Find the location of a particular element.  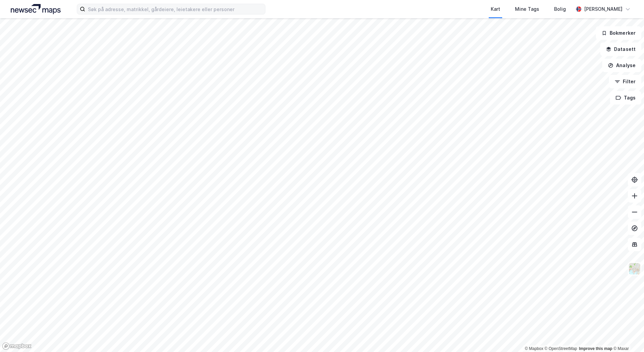

button: Analyse is located at coordinates (622, 65).